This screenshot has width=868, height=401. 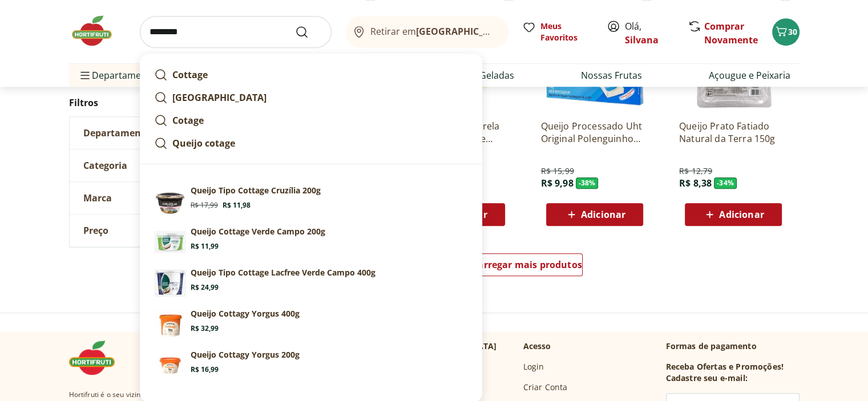 What do you see at coordinates (235, 32) in the screenshot?
I see `input: search` at bounding box center [235, 32].